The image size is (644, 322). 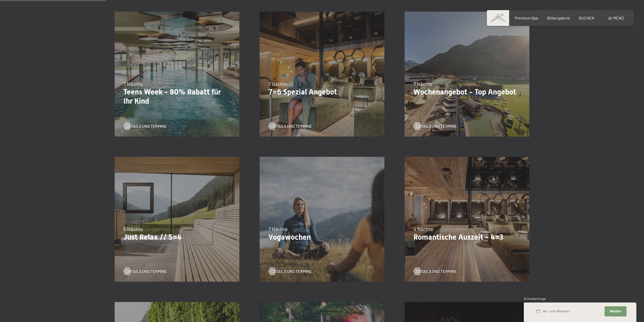 I want to click on a: Premium Spa, so click(x=527, y=18).